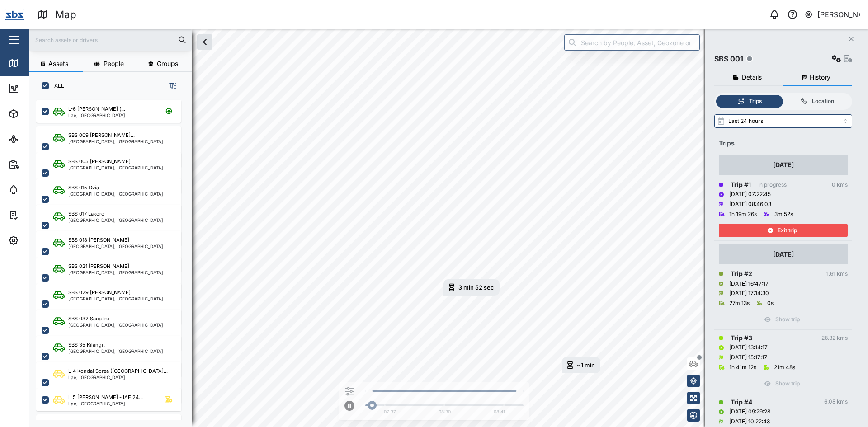  What do you see at coordinates (86, 345) in the screenshot?
I see `div: SBS 35 Kilangit` at bounding box center [86, 345].